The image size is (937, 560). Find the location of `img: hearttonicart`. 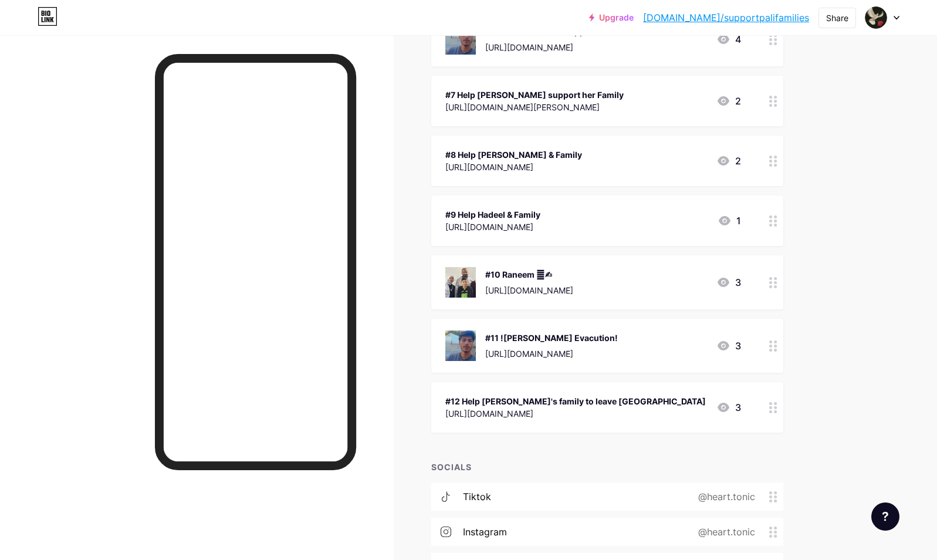

img: hearttonicart is located at coordinates (876, 17).